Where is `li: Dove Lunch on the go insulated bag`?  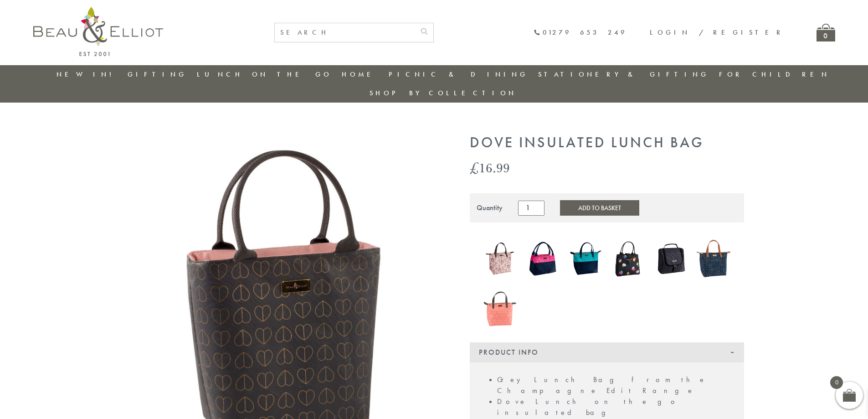
li: Dove Lunch on the go insulated bag is located at coordinates (616, 407).